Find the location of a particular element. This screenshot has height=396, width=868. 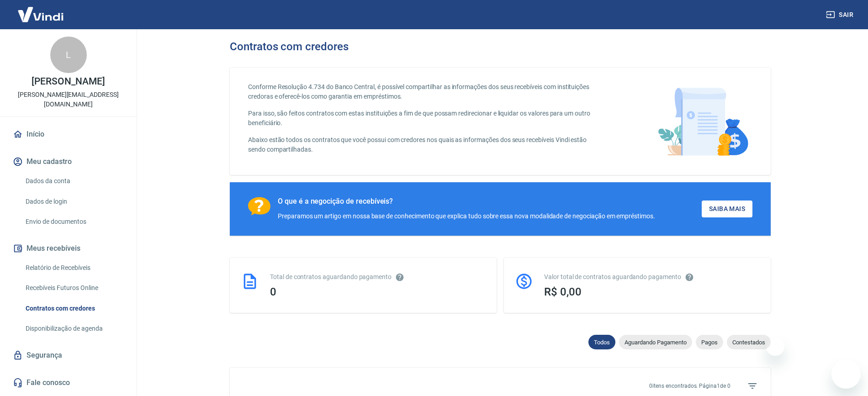

button: Sair is located at coordinates (841, 15).